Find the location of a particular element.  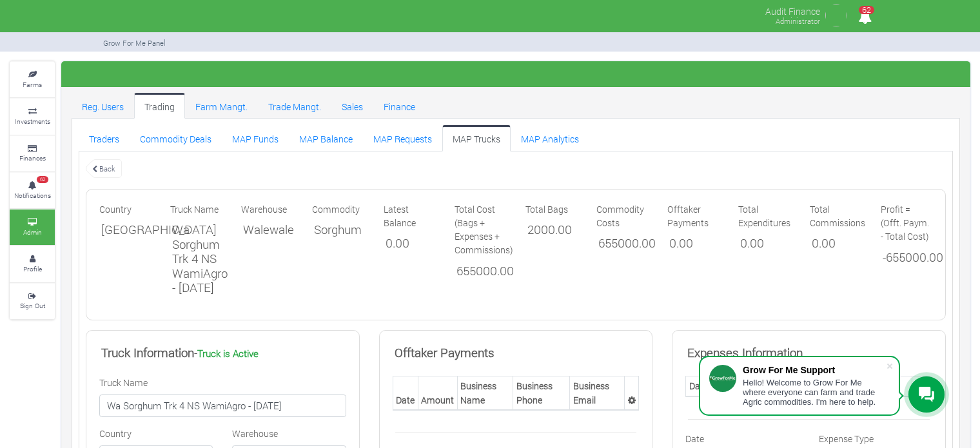

a: Commodity Deals is located at coordinates (175, 138).